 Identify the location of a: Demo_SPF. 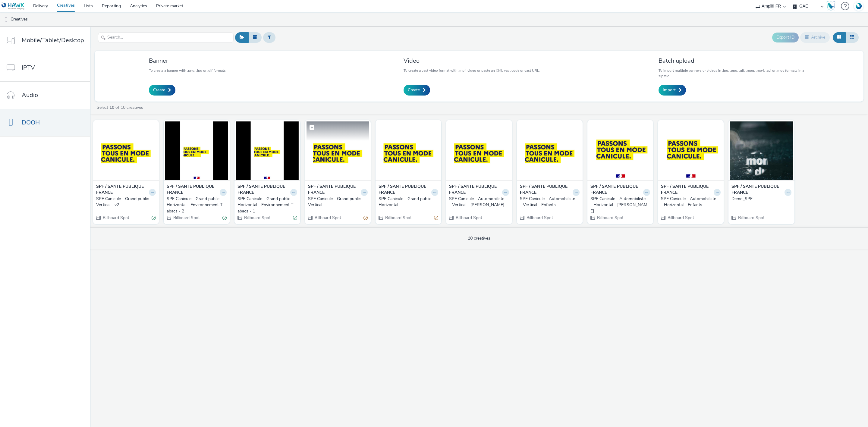
(762, 198).